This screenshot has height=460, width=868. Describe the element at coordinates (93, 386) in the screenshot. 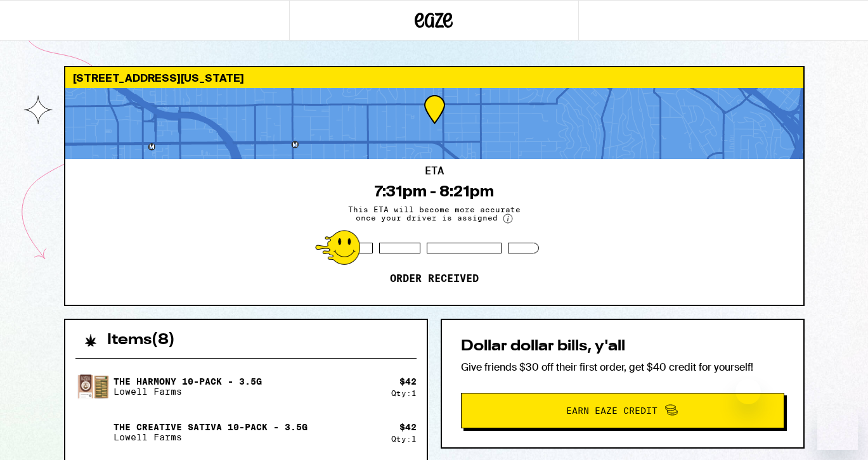

I see `img: The Harmony 10-Pack - 3.5g` at that location.